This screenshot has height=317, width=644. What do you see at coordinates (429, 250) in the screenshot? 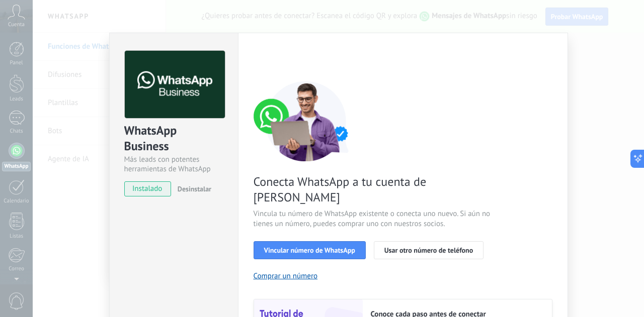
I see `span: Usar otro número de teléfono` at bounding box center [429, 250].